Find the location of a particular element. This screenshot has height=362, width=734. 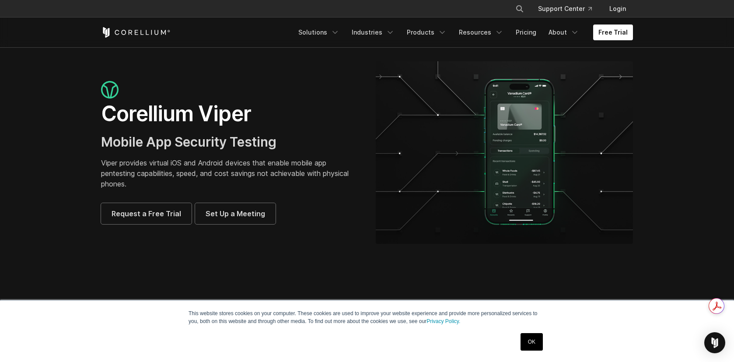

a: Login is located at coordinates (618, 9).